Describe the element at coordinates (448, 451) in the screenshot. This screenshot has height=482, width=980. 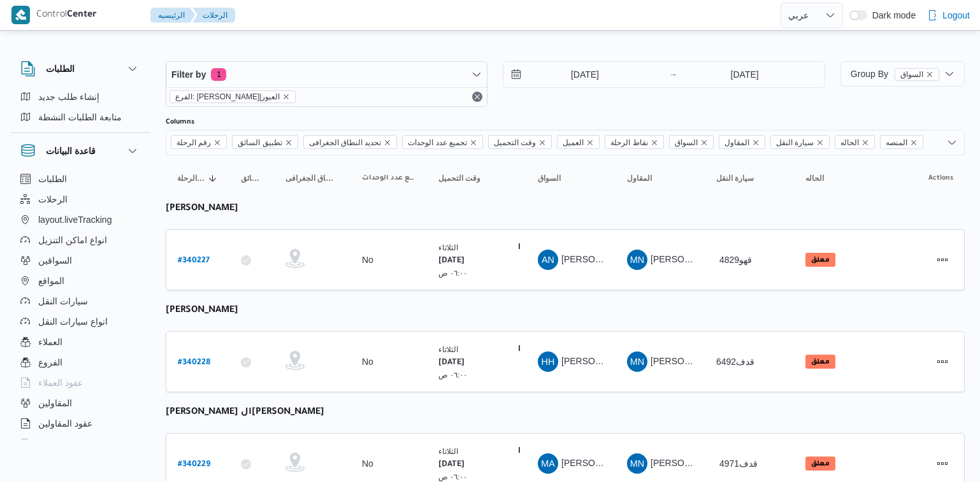
I see `small: الثلاثاء` at that location.